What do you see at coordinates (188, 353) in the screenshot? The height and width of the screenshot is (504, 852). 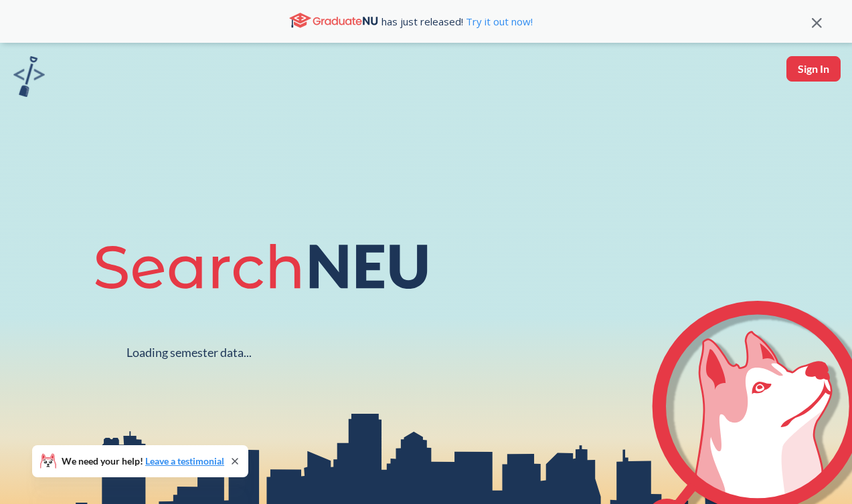 I see `div: Loading semester data...` at bounding box center [188, 353].